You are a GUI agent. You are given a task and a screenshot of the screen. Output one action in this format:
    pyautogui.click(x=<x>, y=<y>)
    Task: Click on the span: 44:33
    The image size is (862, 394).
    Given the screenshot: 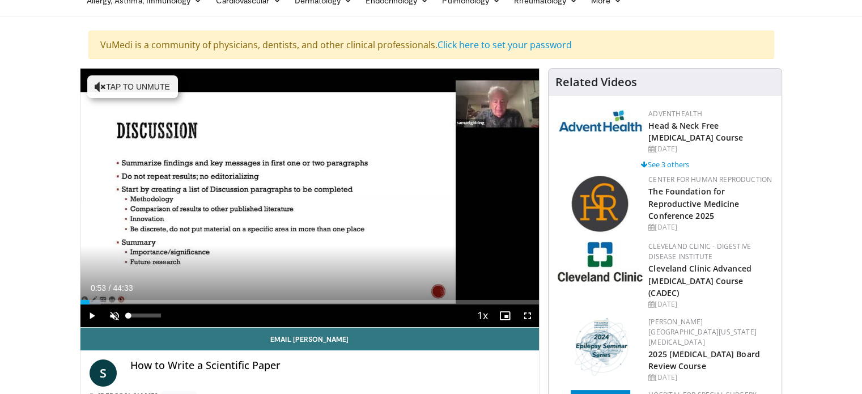 What is the action you would take?
    pyautogui.click(x=122, y=288)
    